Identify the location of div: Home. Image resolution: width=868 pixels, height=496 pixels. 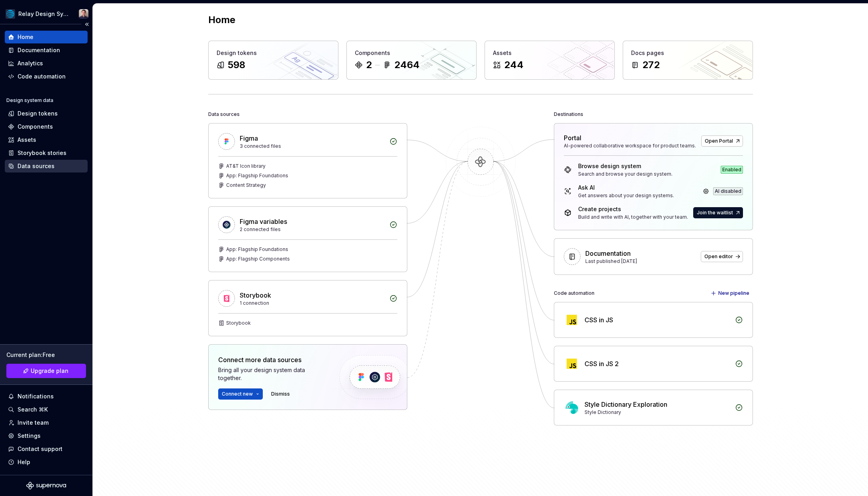
(26, 37).